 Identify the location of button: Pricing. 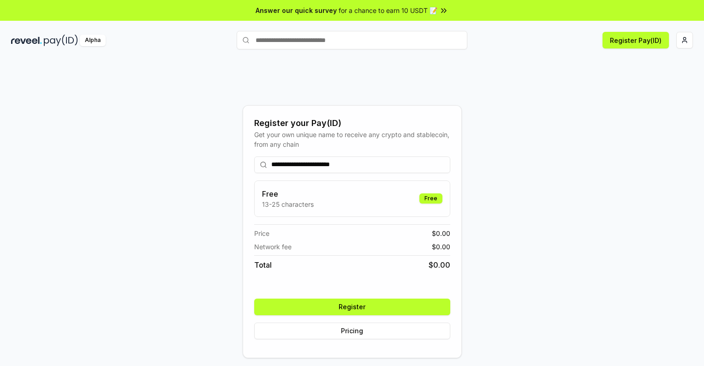
(352, 331).